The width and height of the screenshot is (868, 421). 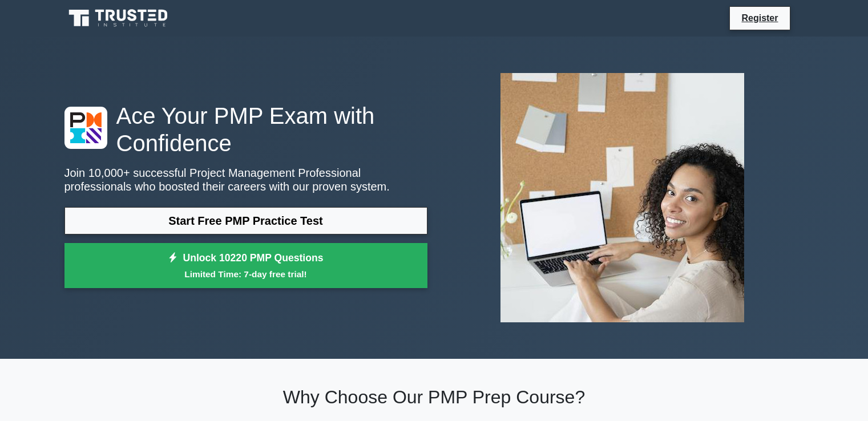 I want to click on h1: Ace Your PMP Exam with Confidence, so click(x=246, y=130).